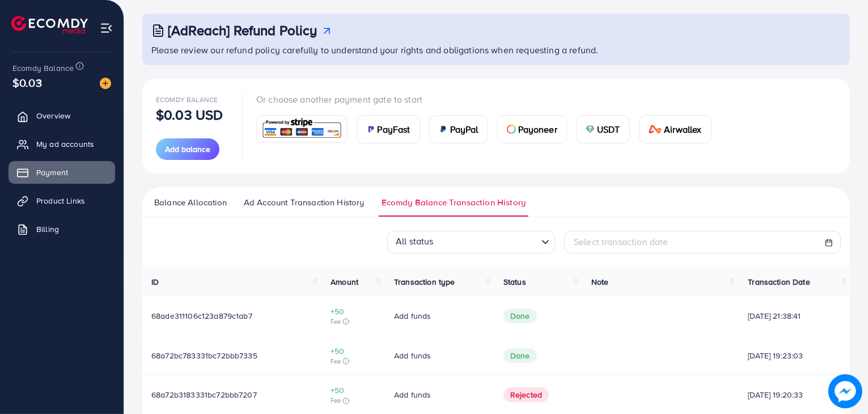 This screenshot has width=868, height=414. I want to click on h3: [AdReach] Refund Policy, so click(242, 30).